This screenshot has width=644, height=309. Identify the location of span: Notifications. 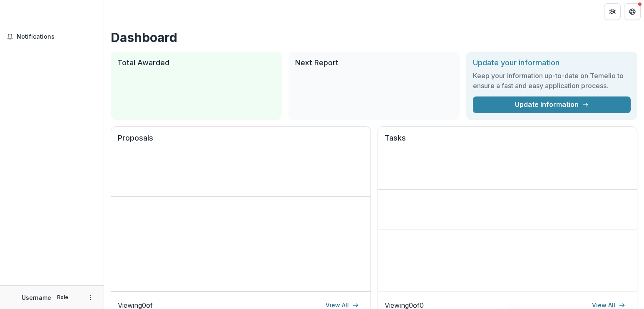
(57, 36).